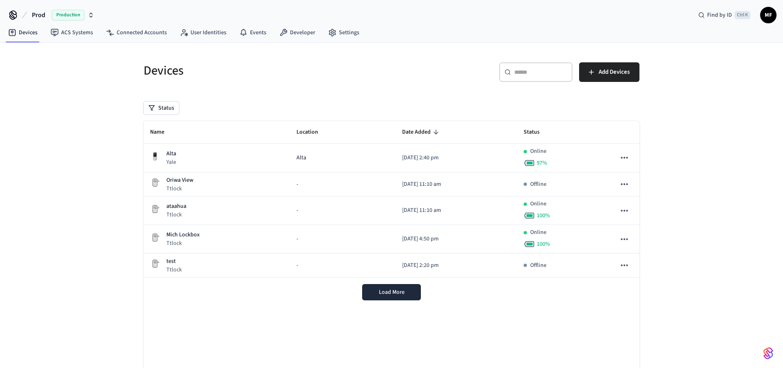 The width and height of the screenshot is (783, 368). Describe the element at coordinates (162, 132) in the screenshot. I see `span: Name` at that location.